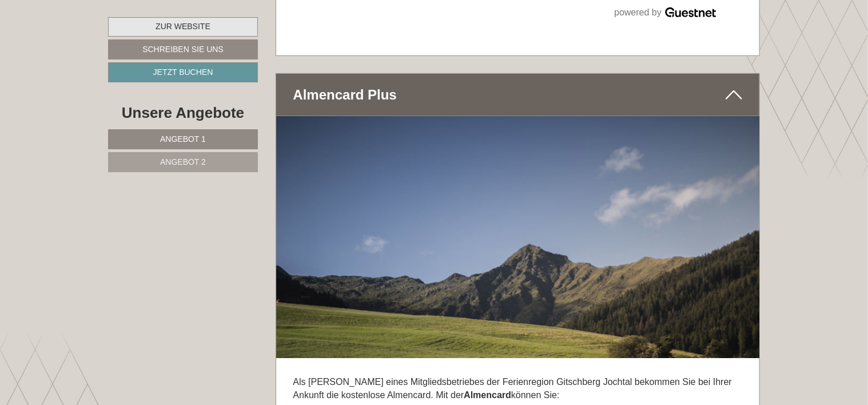 Image resolution: width=868 pixels, height=405 pixels. Describe the element at coordinates (183, 27) in the screenshot. I see `a: Zur Website` at that location.